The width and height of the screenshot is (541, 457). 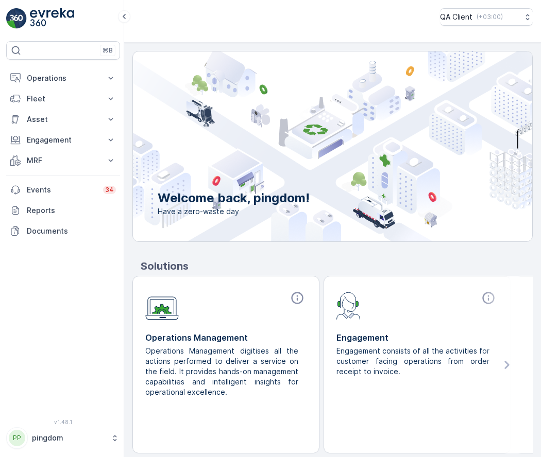 I want to click on p: Operations, so click(x=63, y=78).